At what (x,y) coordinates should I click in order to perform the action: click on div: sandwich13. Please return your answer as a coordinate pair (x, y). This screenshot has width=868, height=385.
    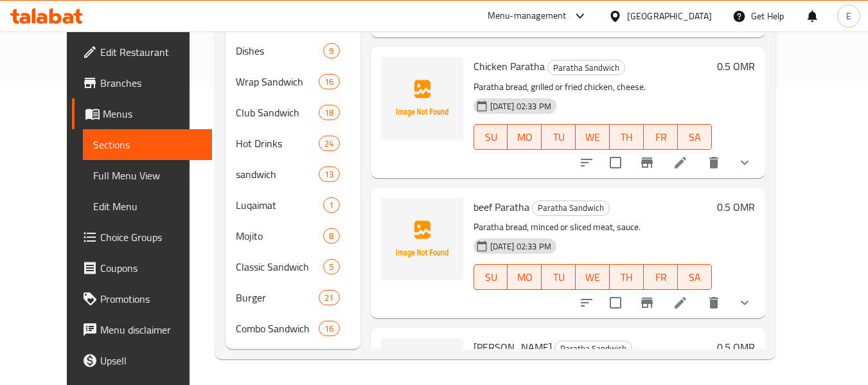
    Looking at the image, I should click on (293, 174).